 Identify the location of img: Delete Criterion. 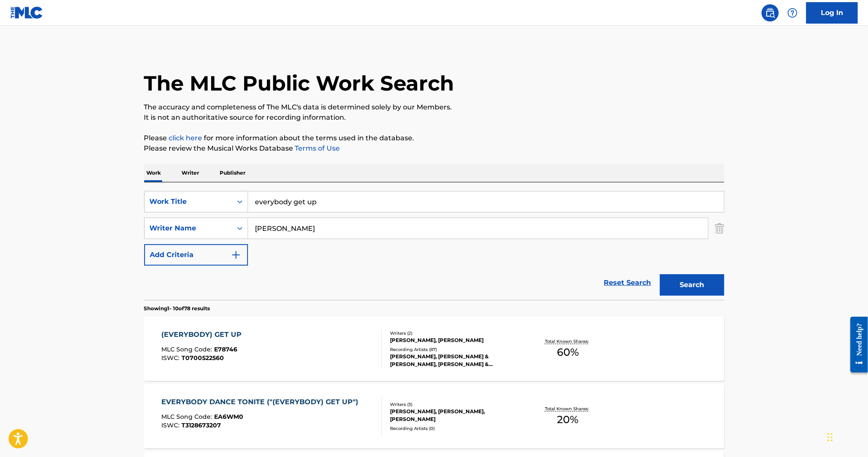
(719, 228).